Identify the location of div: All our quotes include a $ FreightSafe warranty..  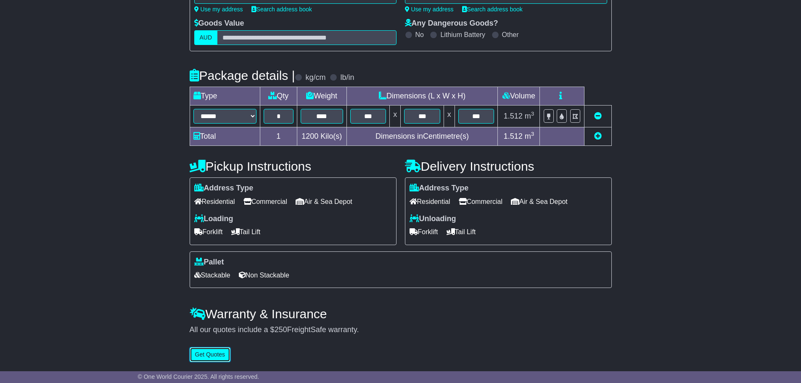
(401, 330).